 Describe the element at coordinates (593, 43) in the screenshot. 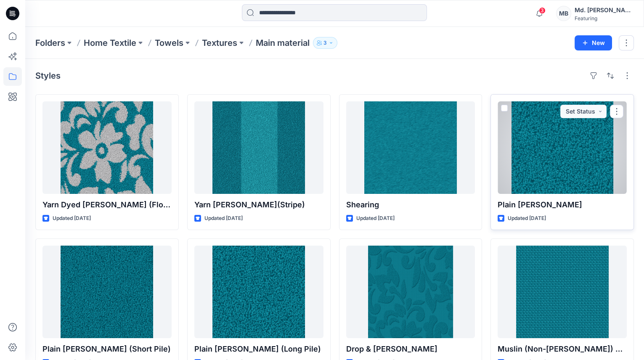

I see `button: New` at that location.